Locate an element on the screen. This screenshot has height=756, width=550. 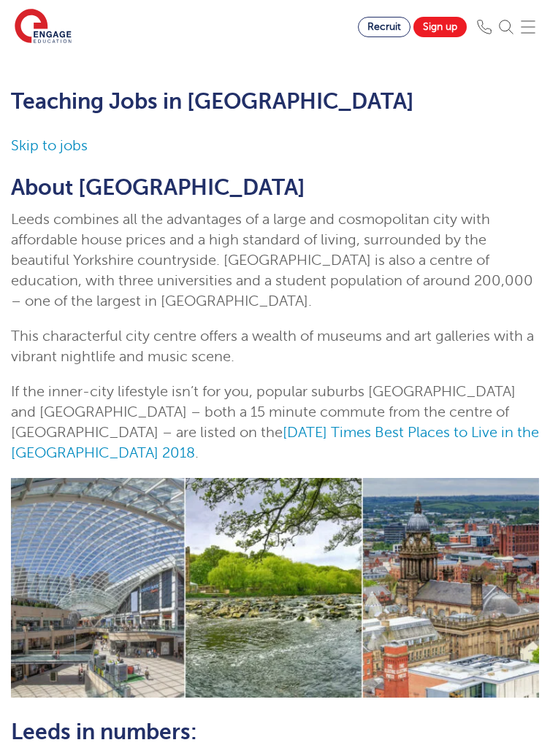
span: This characterful city centre offers a wealth of museums and art galleries with a vibrant nightli... is located at coordinates (273, 346).